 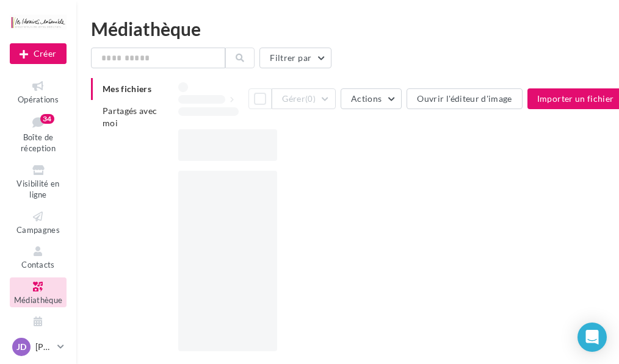 What do you see at coordinates (371, 99) in the screenshot?
I see `button: Actions` at bounding box center [371, 99].